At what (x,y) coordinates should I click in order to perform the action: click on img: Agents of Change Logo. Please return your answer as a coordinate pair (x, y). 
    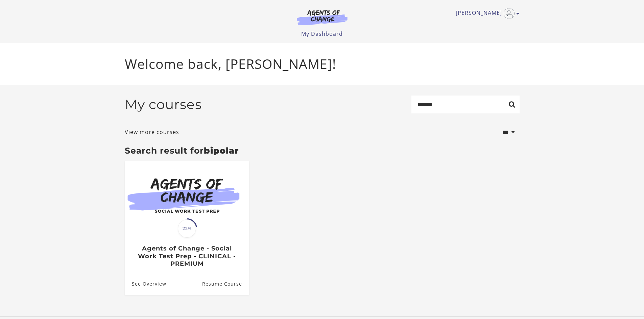
    Looking at the image, I should click on (322, 17).